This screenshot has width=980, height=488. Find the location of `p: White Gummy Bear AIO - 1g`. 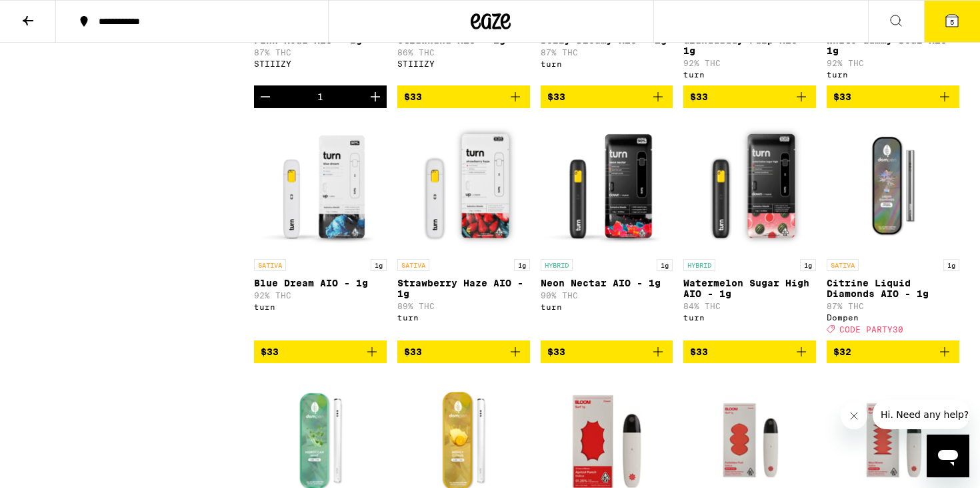

p: White Gummy Bear AIO - 1g is located at coordinates (893, 45).